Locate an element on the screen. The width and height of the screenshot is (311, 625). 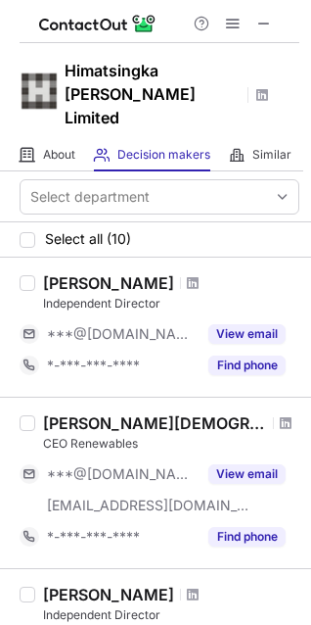
span: Select all (10) is located at coordinates (88, 239).